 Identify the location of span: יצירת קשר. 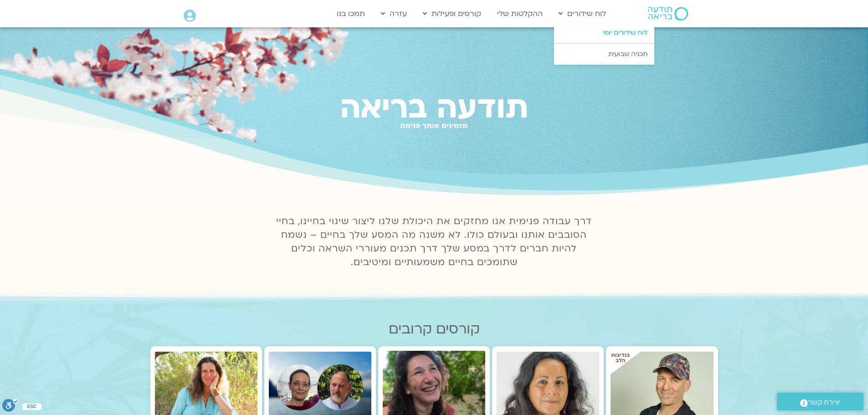
(824, 402).